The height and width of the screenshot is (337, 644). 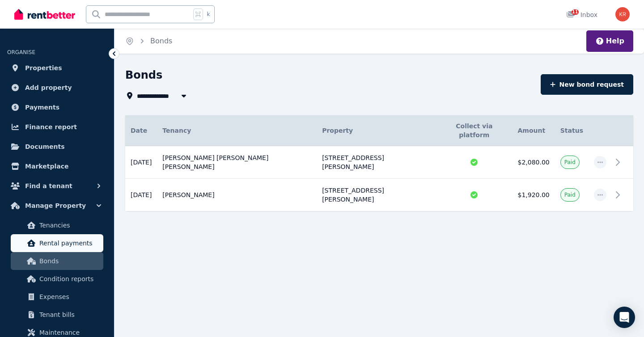 What do you see at coordinates (571, 131) in the screenshot?
I see `th: Status` at bounding box center [571, 131].